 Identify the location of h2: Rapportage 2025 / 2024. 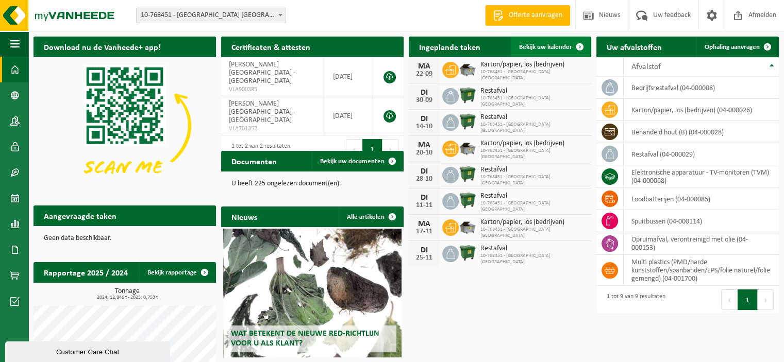
(86, 272).